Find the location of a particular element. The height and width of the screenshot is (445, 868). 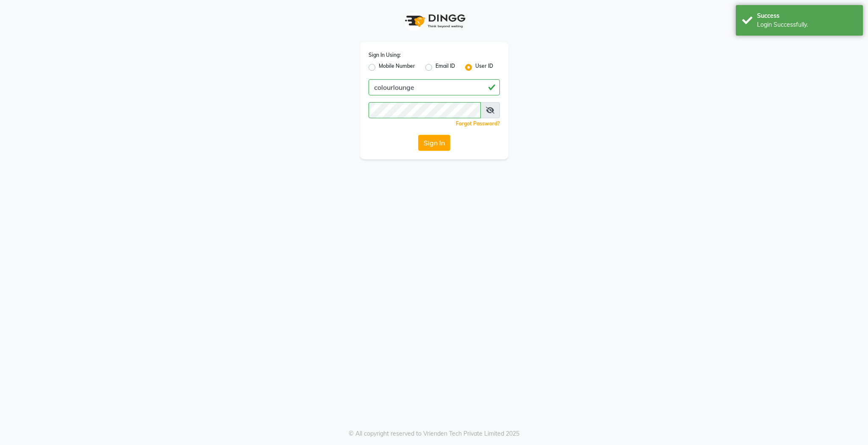

a: Forgot Password? is located at coordinates (478, 123).